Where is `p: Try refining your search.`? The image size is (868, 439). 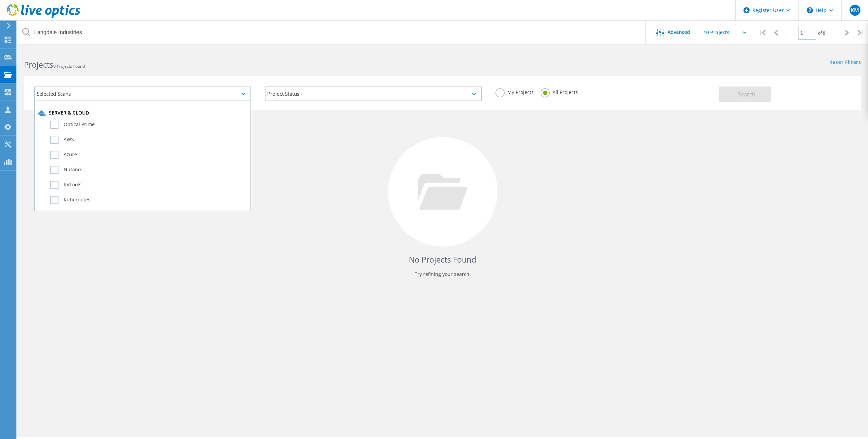 p: Try refining your search. is located at coordinates (443, 274).